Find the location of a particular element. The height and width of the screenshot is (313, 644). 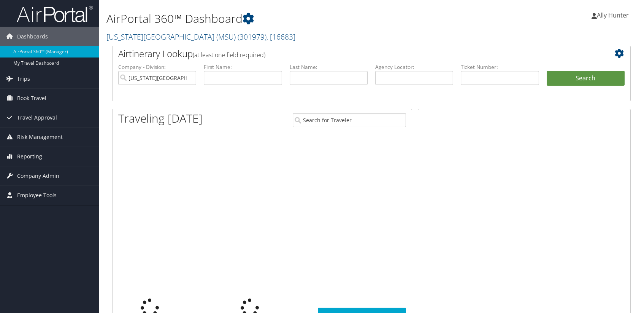

span: Trips is located at coordinates (23, 79).